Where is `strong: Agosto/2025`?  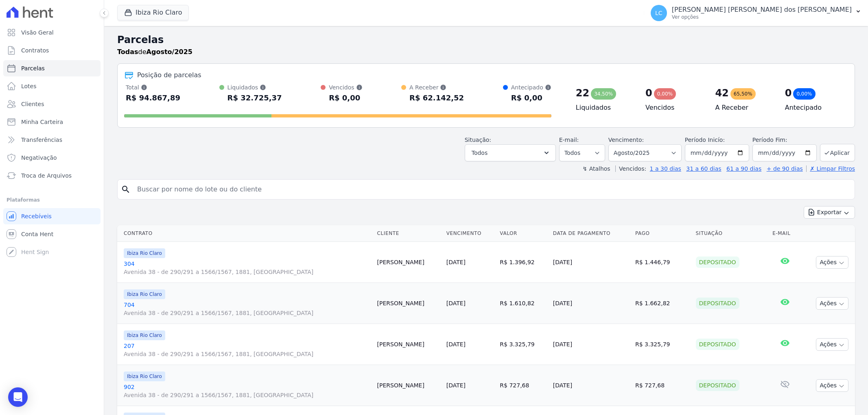
strong: Agosto/2025 is located at coordinates (169, 52).